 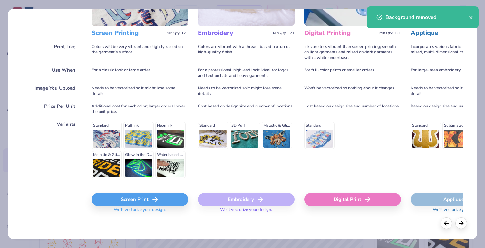 I want to click on div: For a professional, high-end look; ideal for logos and text on hats and heavy garments., so click(x=246, y=73).